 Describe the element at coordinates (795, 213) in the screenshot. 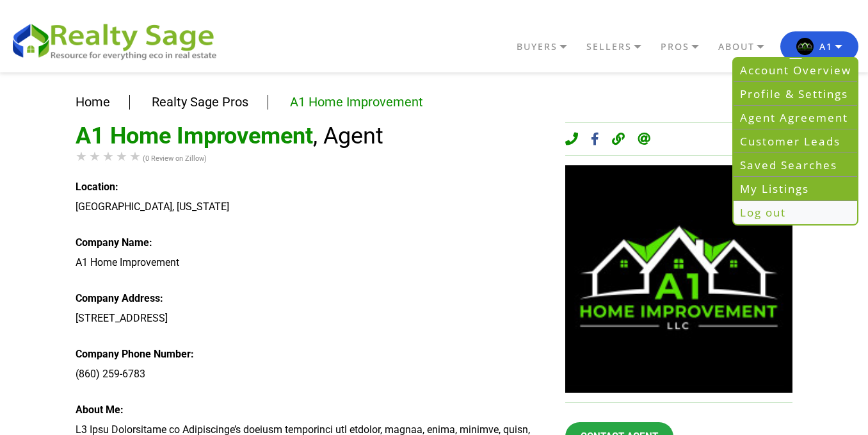

I see `a: Log out` at that location.